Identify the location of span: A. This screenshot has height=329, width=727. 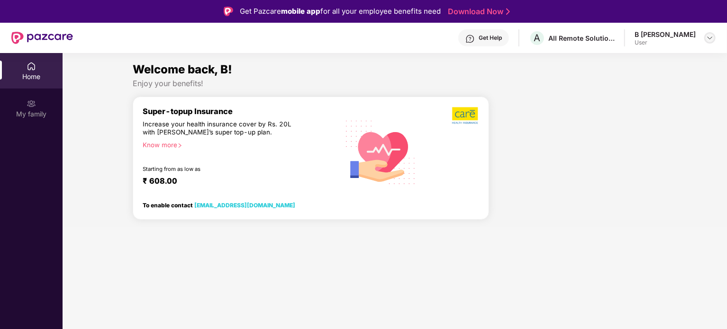
(537, 38).